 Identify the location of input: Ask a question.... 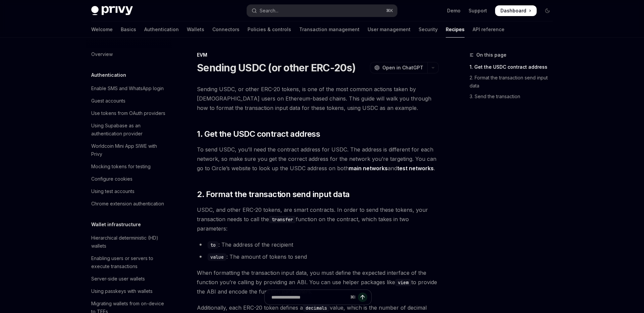
(309, 297).